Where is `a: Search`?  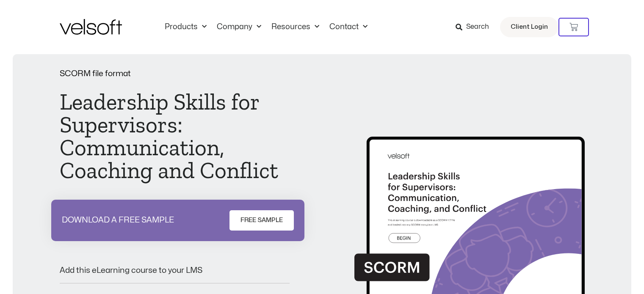 a: Search is located at coordinates (475, 27).